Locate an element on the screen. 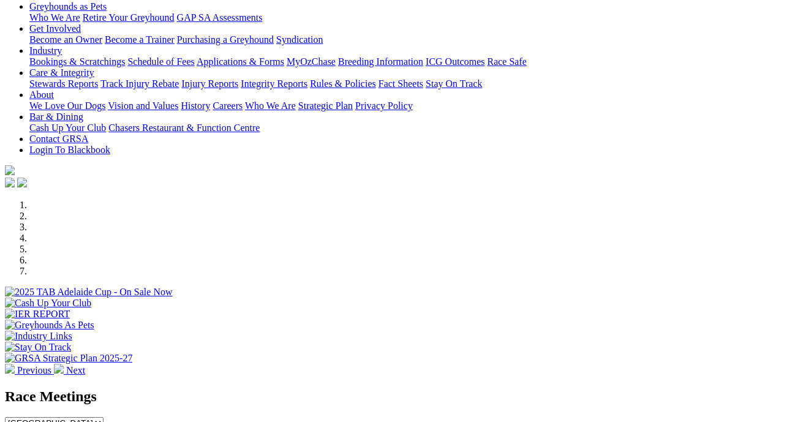 Image resolution: width=790 pixels, height=422 pixels. a: Bookings & Scratchings is located at coordinates (77, 61).